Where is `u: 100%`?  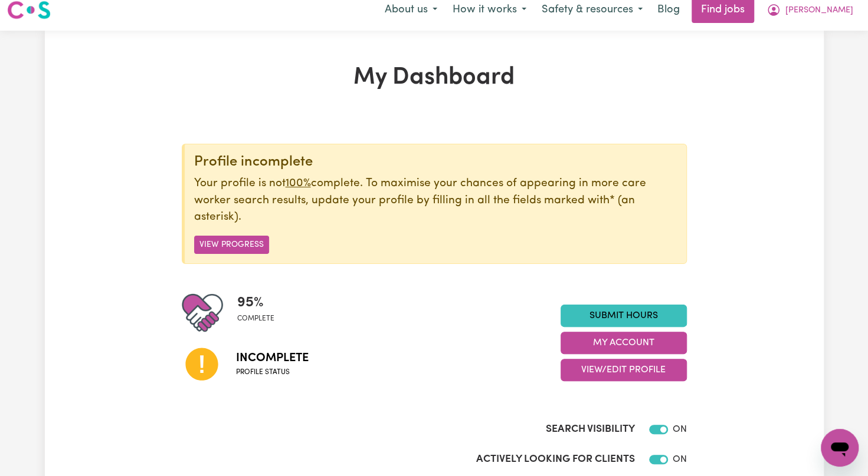 u: 100% is located at coordinates (298, 183).